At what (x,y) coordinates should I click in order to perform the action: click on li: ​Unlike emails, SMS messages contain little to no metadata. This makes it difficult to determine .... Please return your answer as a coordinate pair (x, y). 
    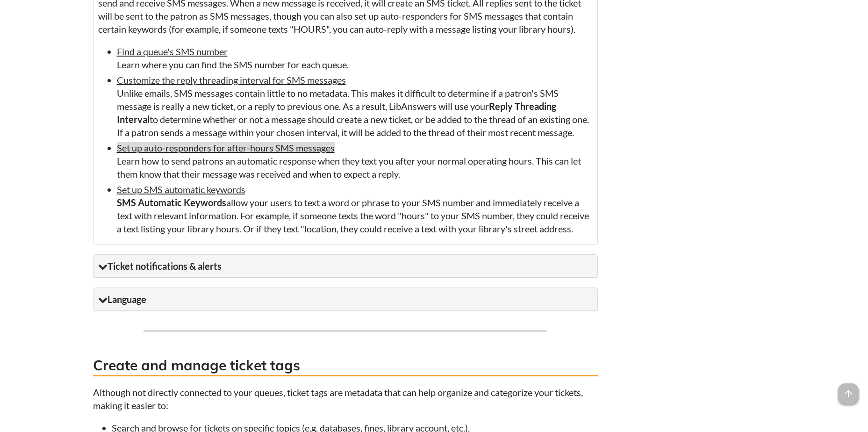
    Looking at the image, I should click on (354, 106).